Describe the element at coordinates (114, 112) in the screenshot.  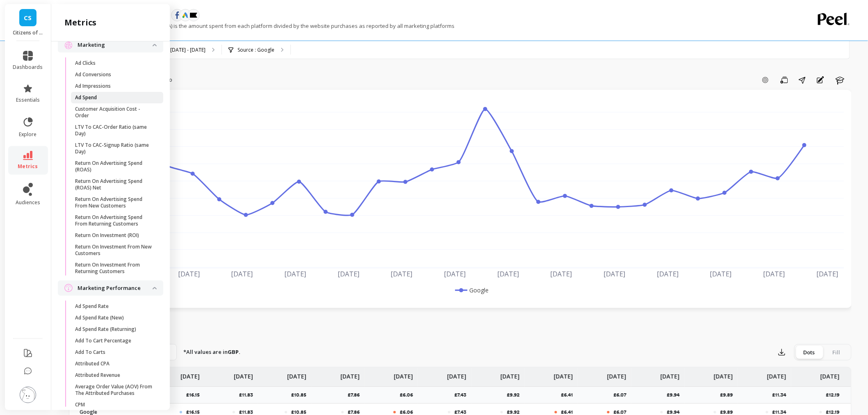
I see `p: Customer Acquisition Cost - Order` at that location.